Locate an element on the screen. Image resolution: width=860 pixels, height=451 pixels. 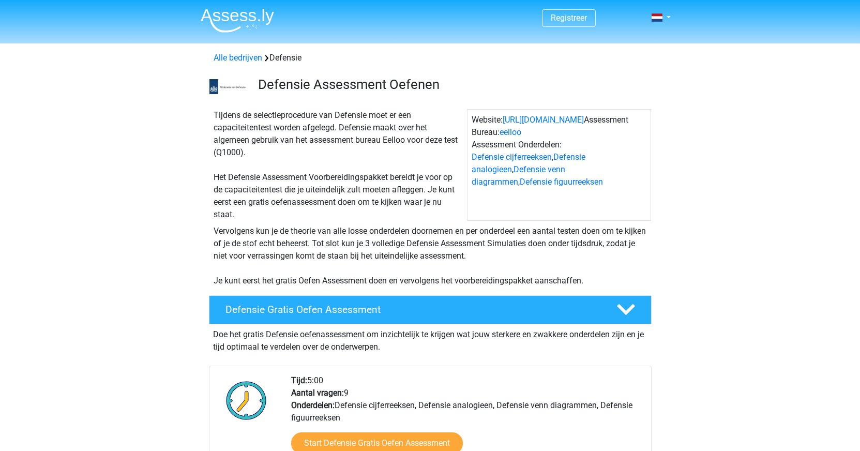
a: Defensie venn diagrammen is located at coordinates (518, 175).